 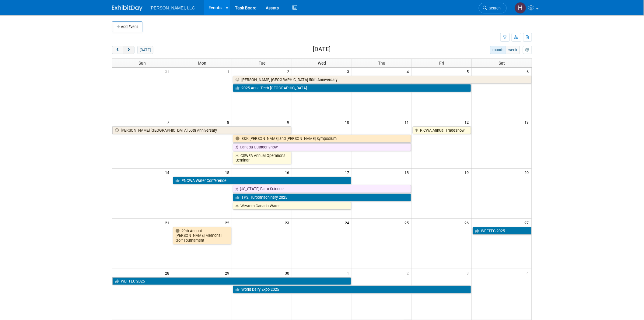 What do you see at coordinates (127, 27) in the screenshot?
I see `button: Add Event` at bounding box center [127, 27].